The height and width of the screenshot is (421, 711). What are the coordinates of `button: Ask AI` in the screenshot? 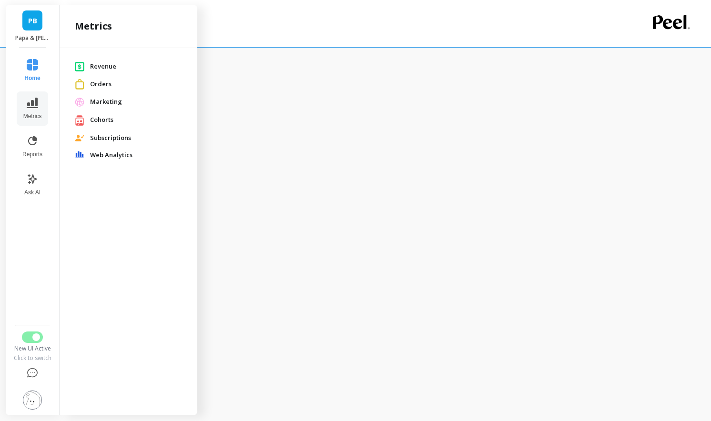 It's located at (32, 185).